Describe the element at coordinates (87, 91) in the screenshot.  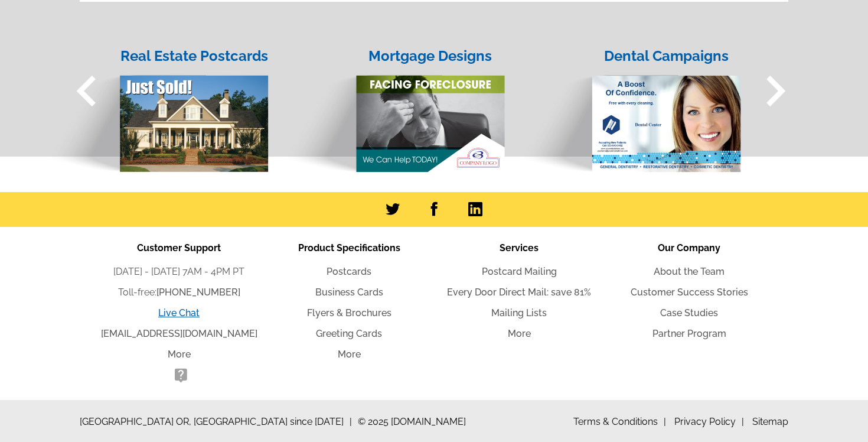
I see `span: keyboard_arrow_left` at that location.